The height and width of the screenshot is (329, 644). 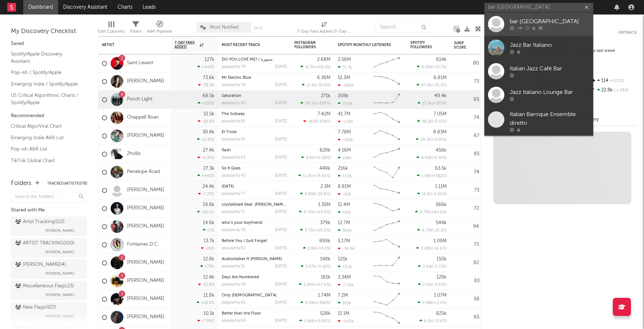 What do you see at coordinates (440, 132) in the screenshot?
I see `div: 8.83M` at bounding box center [440, 132].